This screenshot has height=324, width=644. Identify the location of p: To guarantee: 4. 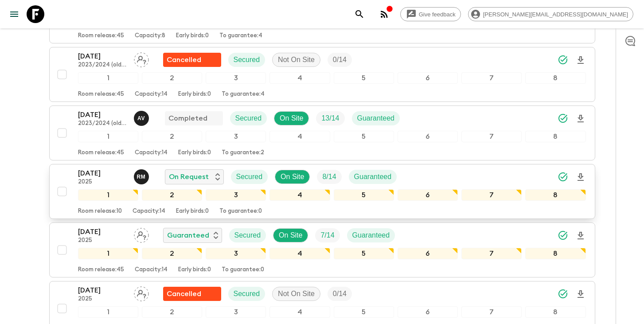
(243, 94).